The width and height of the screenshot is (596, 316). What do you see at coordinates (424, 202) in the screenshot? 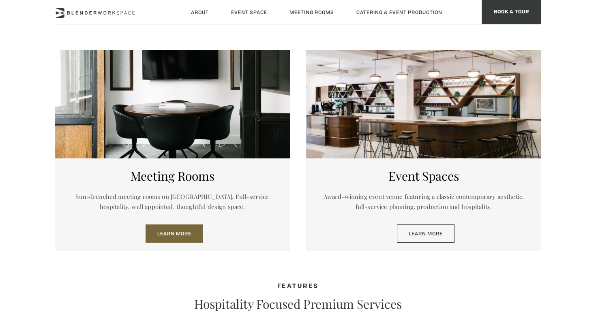
I see `p: Award-winning event venue featuring a classic contemporary aesthetic, full-service planning, prod...` at bounding box center [424, 202].